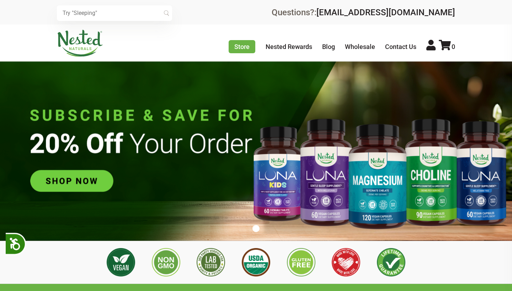 Image resolution: width=512 pixels, height=291 pixels. I want to click on img: Made with Love, so click(346, 263).